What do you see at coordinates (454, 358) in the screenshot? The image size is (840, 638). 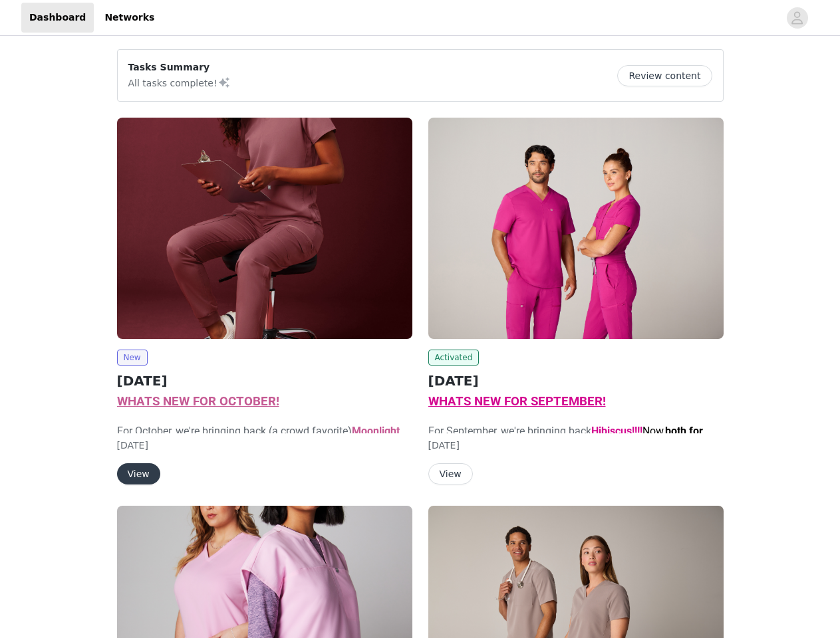 I see `span: Activated` at bounding box center [454, 358].